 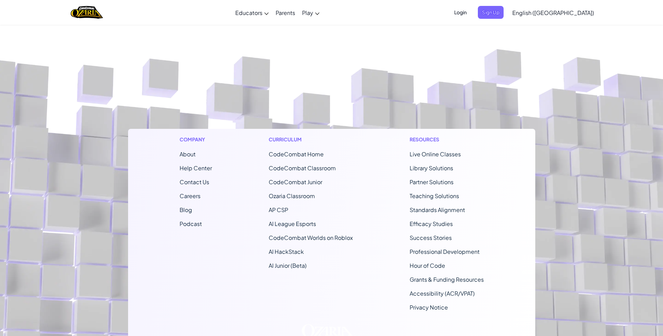 I want to click on a: Live Online Classes, so click(x=435, y=154).